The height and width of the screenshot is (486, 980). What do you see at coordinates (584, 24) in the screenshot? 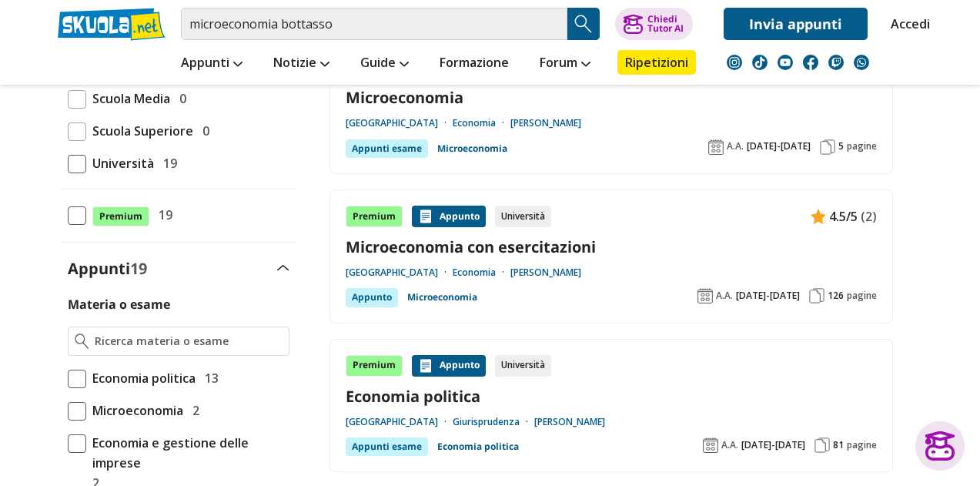
I see `img: Cerca appunti, riassunti o versioni` at bounding box center [584, 24].